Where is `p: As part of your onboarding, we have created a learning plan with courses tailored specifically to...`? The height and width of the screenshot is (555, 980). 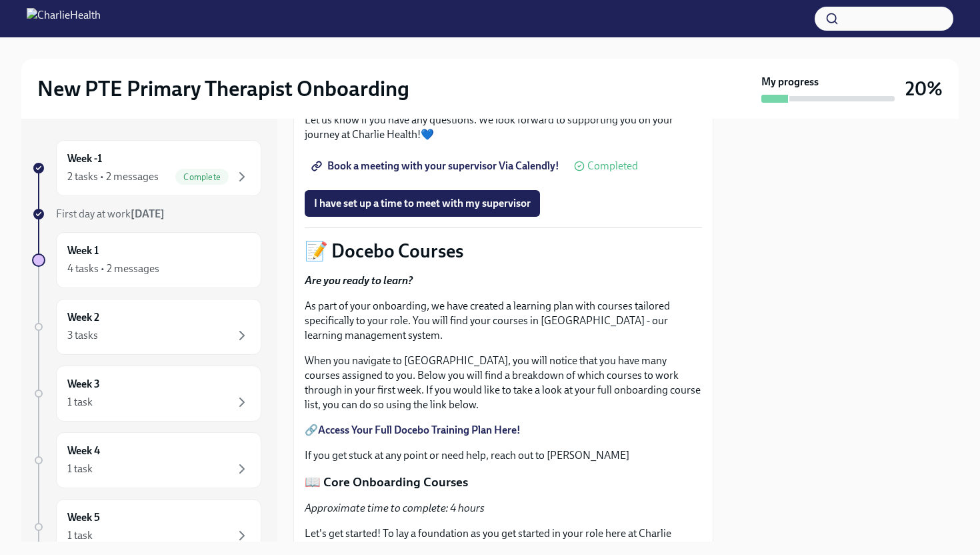
p: As part of your onboarding, we have created a learning plan with courses tailored specifically to... is located at coordinates (503, 321).